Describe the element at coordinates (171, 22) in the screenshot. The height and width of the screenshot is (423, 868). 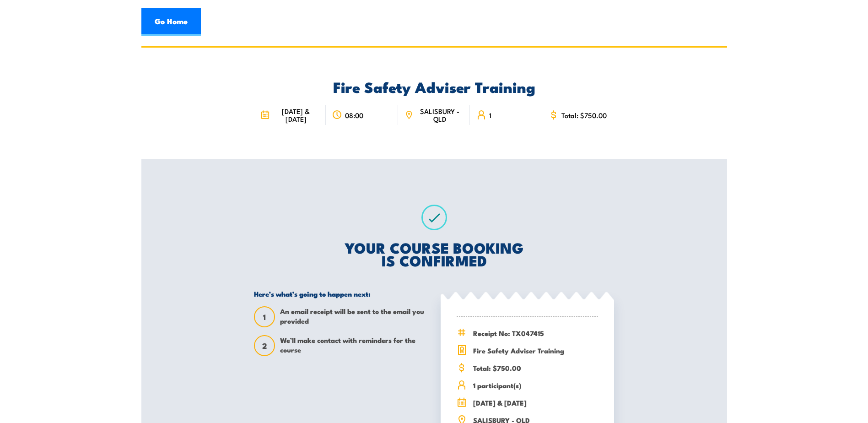
I see `a: Go Home` at that location.